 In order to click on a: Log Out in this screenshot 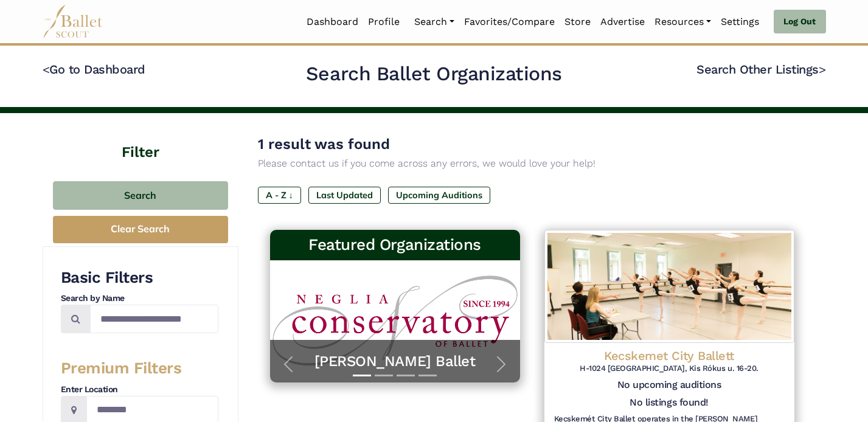, I will do `click(800, 22)`.